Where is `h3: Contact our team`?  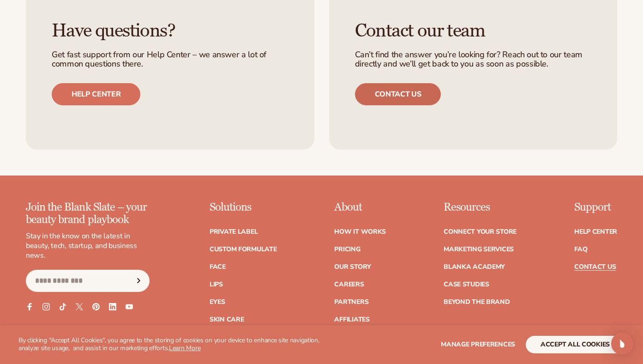
h3: Contact our team is located at coordinates (473, 31).